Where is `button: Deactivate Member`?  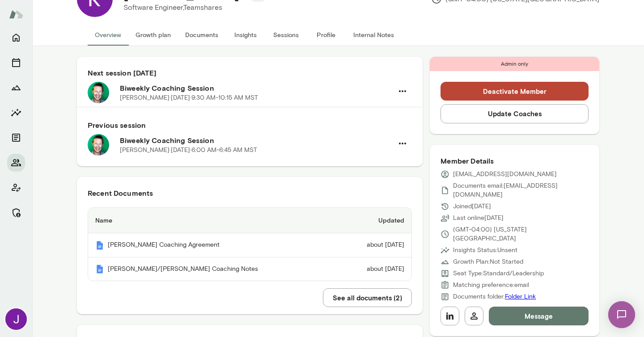
button: Deactivate Member is located at coordinates (514, 91).